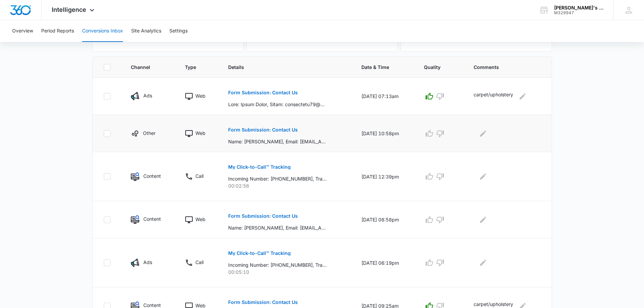 Image resolution: width=644 pixels, height=308 pixels. What do you see at coordinates (179, 31) in the screenshot?
I see `button: Settings` at bounding box center [179, 31].